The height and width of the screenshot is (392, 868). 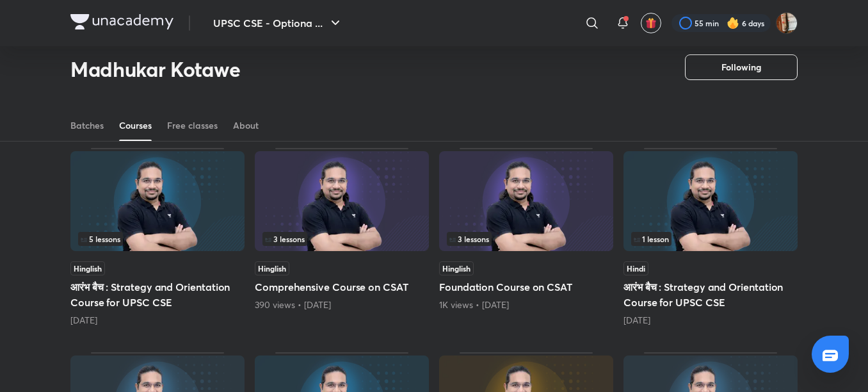 What do you see at coordinates (100, 239) in the screenshot?
I see `span: 5 lessons` at bounding box center [100, 239].